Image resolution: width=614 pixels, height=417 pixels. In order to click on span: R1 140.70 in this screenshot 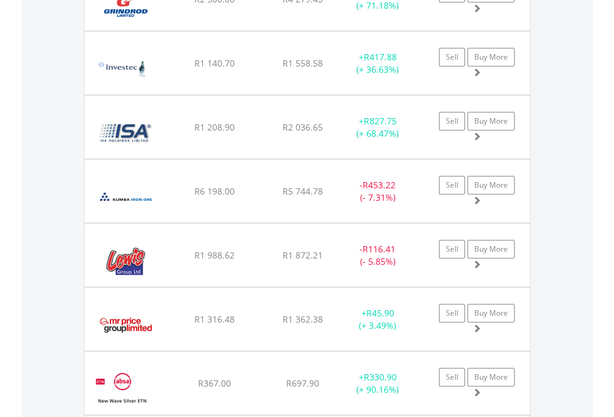, I will do `click(214, 63)`.